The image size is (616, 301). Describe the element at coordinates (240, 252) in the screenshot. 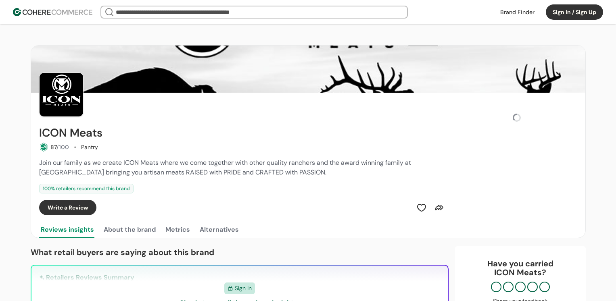

I see `p: What retail buyers are saying about this brand` at that location.